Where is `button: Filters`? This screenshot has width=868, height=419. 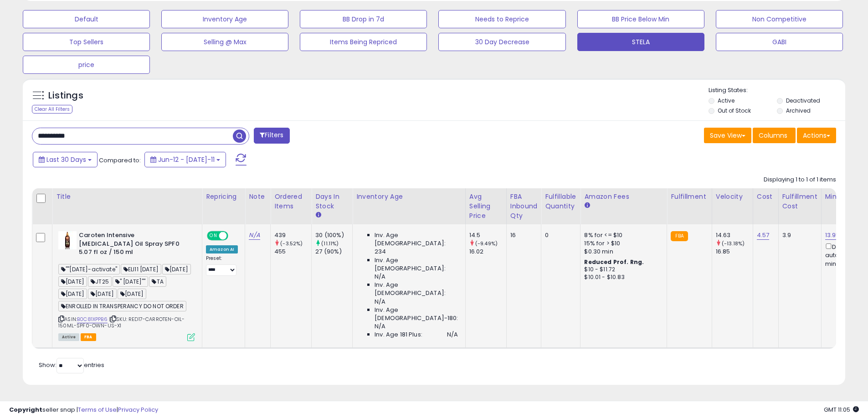
button: Filters is located at coordinates (272, 135).